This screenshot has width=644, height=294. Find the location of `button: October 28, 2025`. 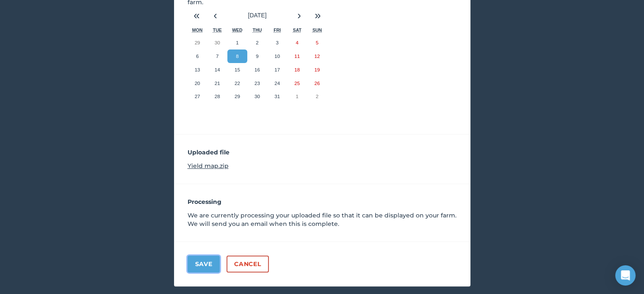

button: October 28, 2025 is located at coordinates (217, 97).